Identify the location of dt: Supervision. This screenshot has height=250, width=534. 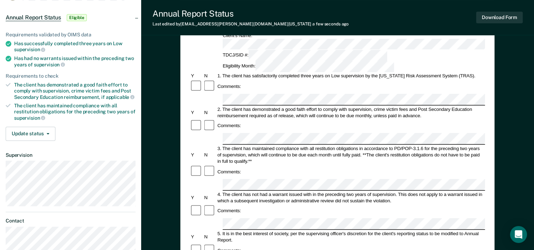
(71, 155).